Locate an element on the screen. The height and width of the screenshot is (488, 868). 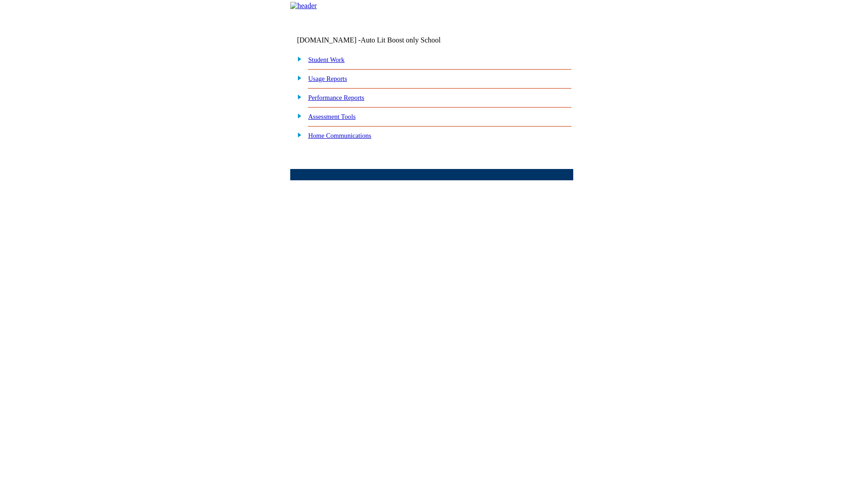
nobr: Auto Lit Boost only School is located at coordinates (401, 40).